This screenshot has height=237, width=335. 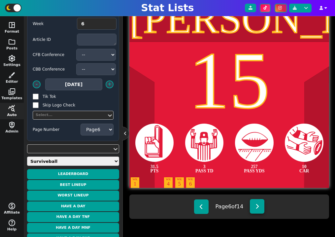 I want to click on span: folder, so click(x=12, y=42).